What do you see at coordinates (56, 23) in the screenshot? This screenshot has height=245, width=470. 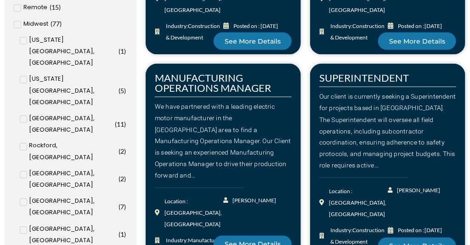 I see `span: 77` at bounding box center [56, 23].